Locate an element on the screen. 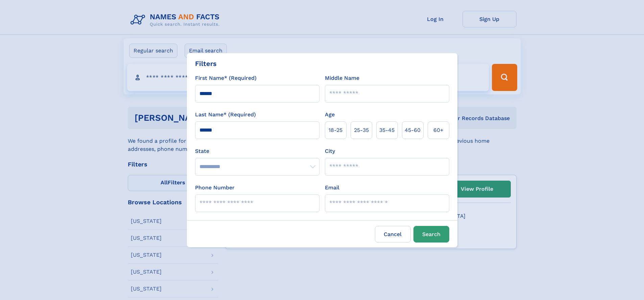 The image size is (644, 300). span: 60+ is located at coordinates (439, 130).